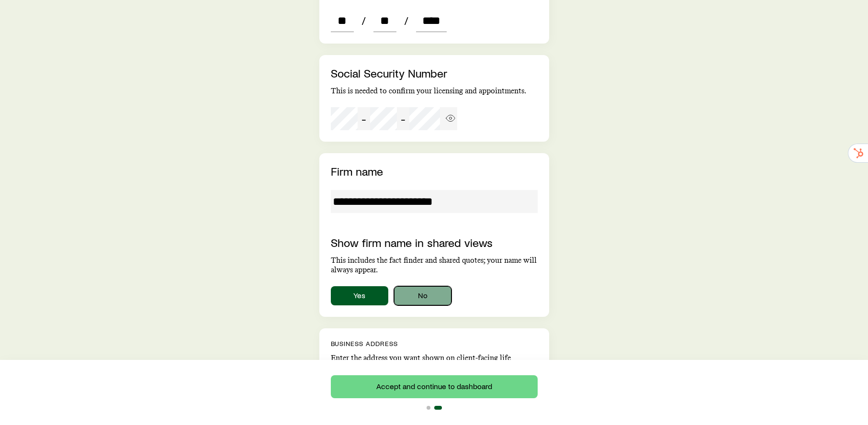 The height and width of the screenshot is (425, 868). I want to click on p: Enter the address you want shown on client-facing life insurance illustrations., so click(434, 363).